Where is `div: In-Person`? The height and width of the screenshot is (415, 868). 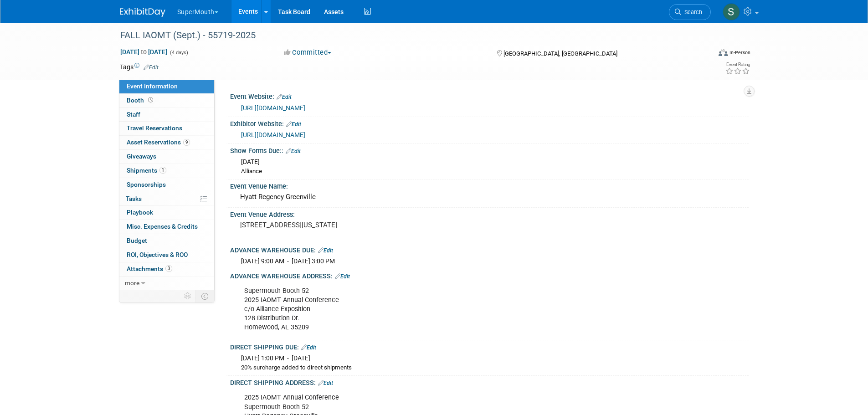 div: In-Person is located at coordinates (739, 52).